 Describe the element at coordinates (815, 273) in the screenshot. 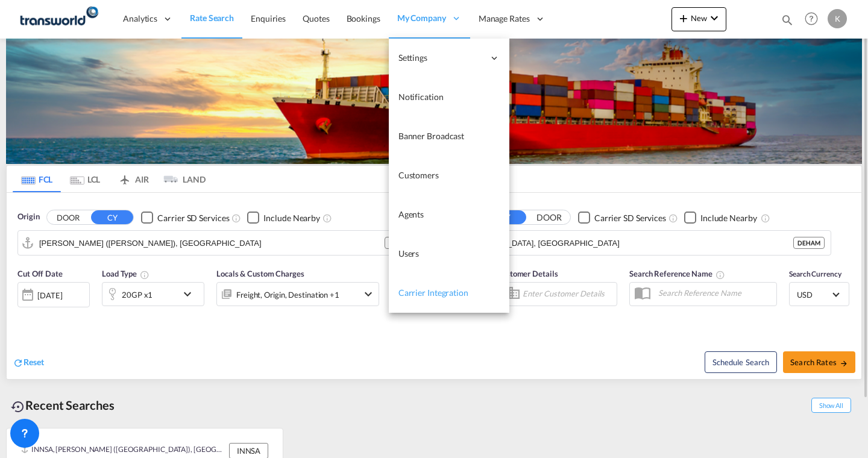

I see `span: Search Currency` at that location.